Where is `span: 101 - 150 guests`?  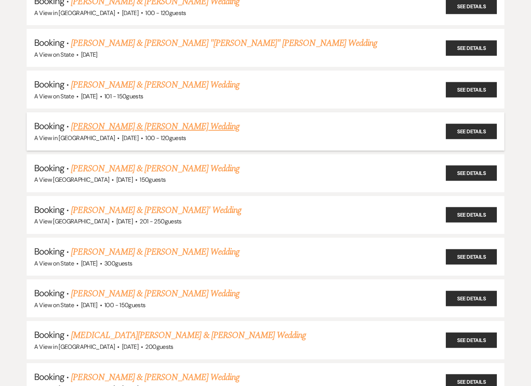 span: 101 - 150 guests is located at coordinates (123, 96).